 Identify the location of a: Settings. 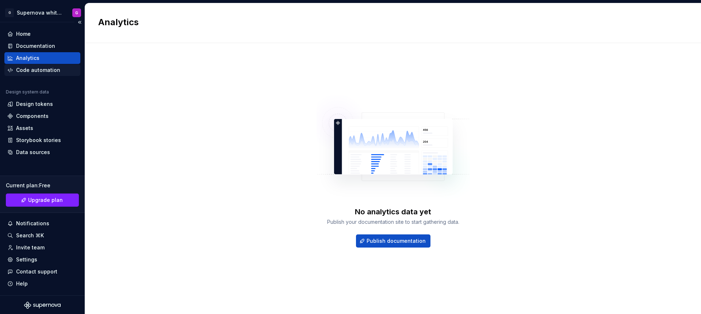
(42, 260).